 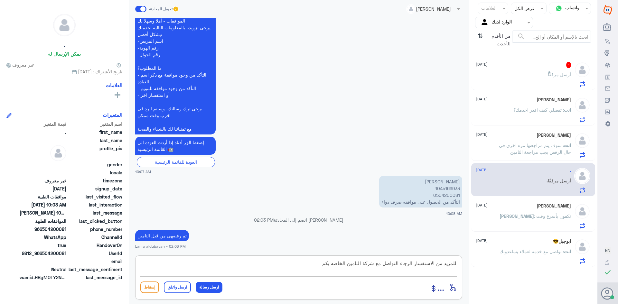 What do you see at coordinates (95, 132) in the screenshot?
I see `span: first_name` at bounding box center [95, 132].